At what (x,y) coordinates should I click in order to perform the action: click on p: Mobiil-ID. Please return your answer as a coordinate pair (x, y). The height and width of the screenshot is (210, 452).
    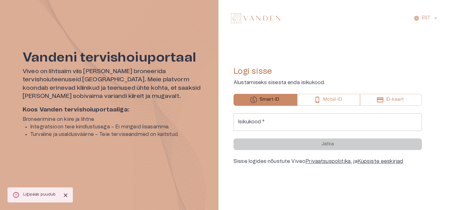
    Looking at the image, I should click on (333, 100).